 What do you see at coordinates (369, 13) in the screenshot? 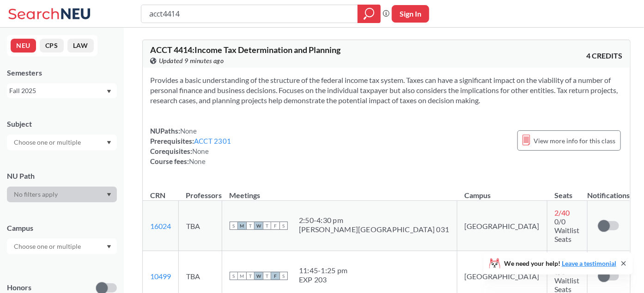
I see `svg: magnifying glass` at bounding box center [369, 13].